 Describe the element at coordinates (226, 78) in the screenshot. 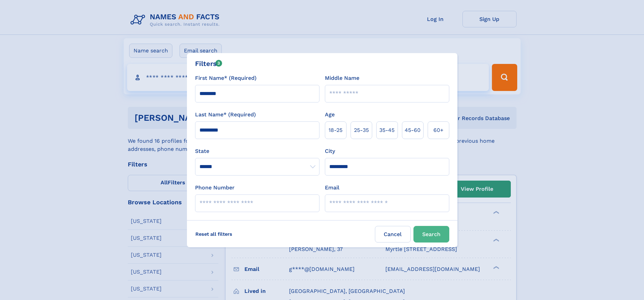

I see `label: First Name* (Required)` at that location.